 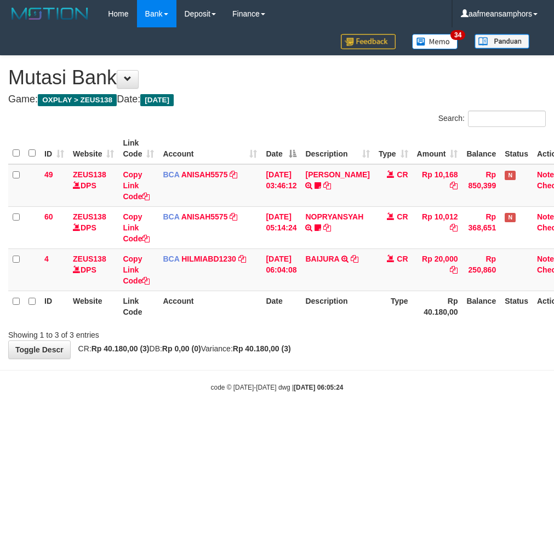 What do you see at coordinates (334, 217) in the screenshot?
I see `a: NOPRYANSYAH` at bounding box center [334, 217].